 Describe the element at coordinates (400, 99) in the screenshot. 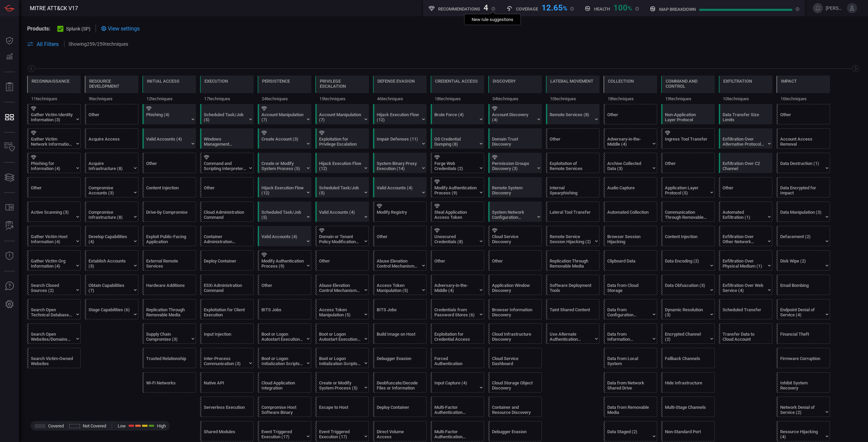

I see `div: 46 techniques` at that location.